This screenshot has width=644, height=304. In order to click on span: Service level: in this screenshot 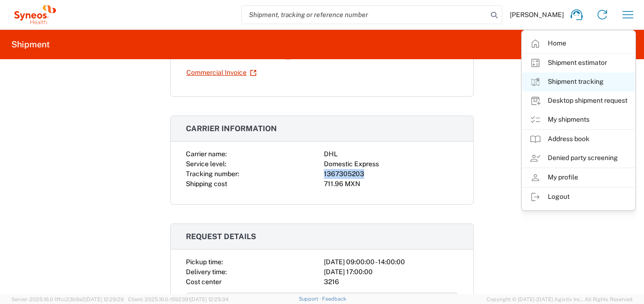, I will do `click(206, 164)`.